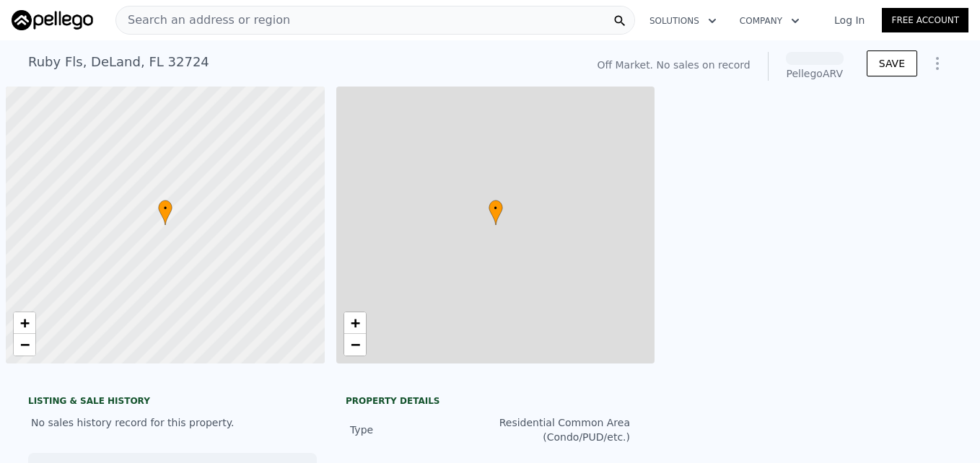  What do you see at coordinates (52, 20) in the screenshot?
I see `img: Pellego` at bounding box center [52, 20].